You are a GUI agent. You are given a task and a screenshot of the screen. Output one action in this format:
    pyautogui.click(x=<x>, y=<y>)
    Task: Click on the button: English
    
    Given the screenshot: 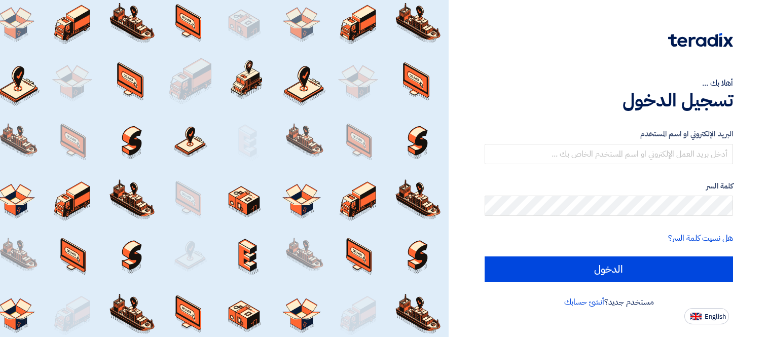 What is the action you would take?
    pyautogui.click(x=707, y=316)
    